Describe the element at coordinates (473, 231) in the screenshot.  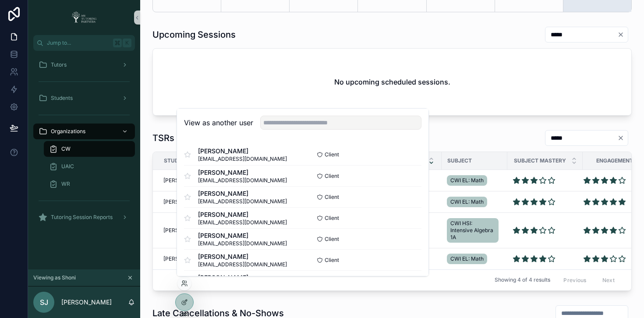
I see `span: CWI HSI: Intensive Algebra 1A` at that location.